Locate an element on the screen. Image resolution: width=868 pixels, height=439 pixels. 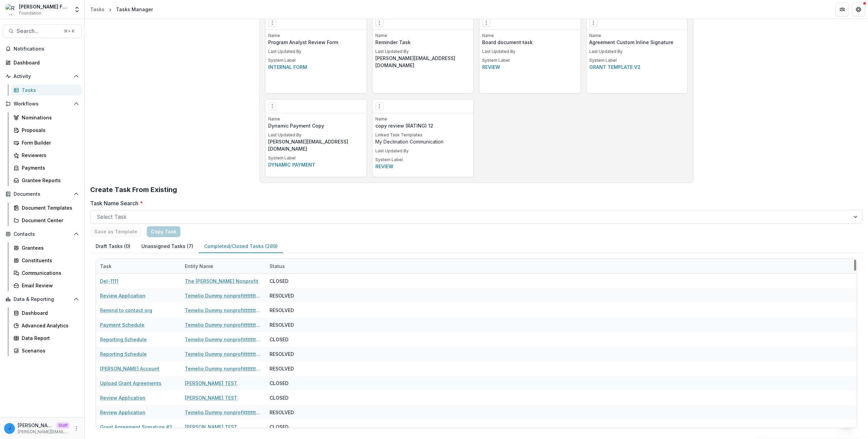
a: Advanced Analytics is located at coordinates (46, 325).